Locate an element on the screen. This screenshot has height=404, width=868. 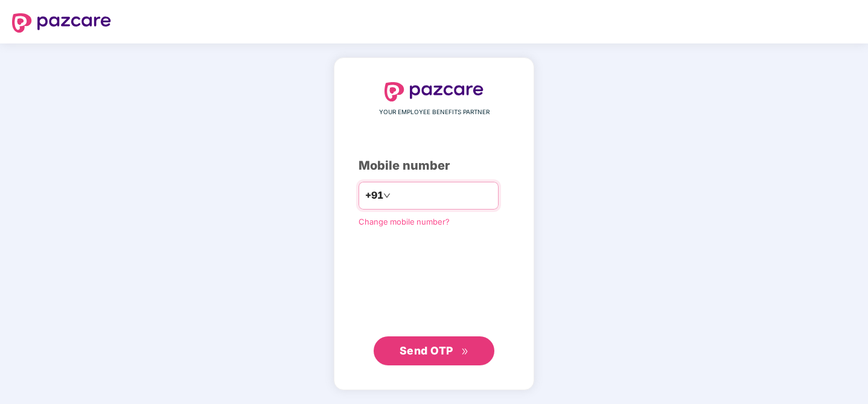
span: YOUR EMPLOYEE BENEFITS PARTNER is located at coordinates (434, 113).